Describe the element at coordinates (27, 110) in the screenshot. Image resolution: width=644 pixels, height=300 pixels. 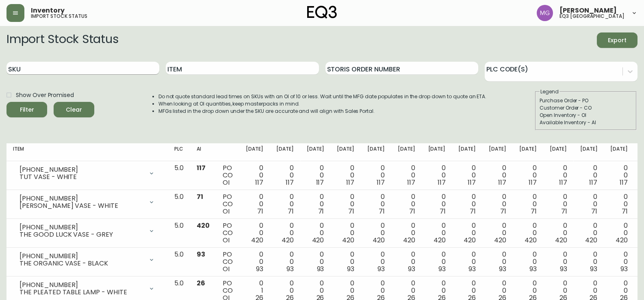
I see `button: Filter` at that location.